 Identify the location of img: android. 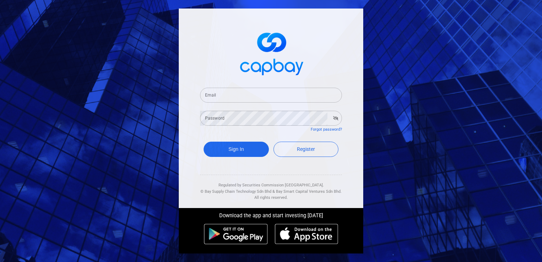
(236, 234).